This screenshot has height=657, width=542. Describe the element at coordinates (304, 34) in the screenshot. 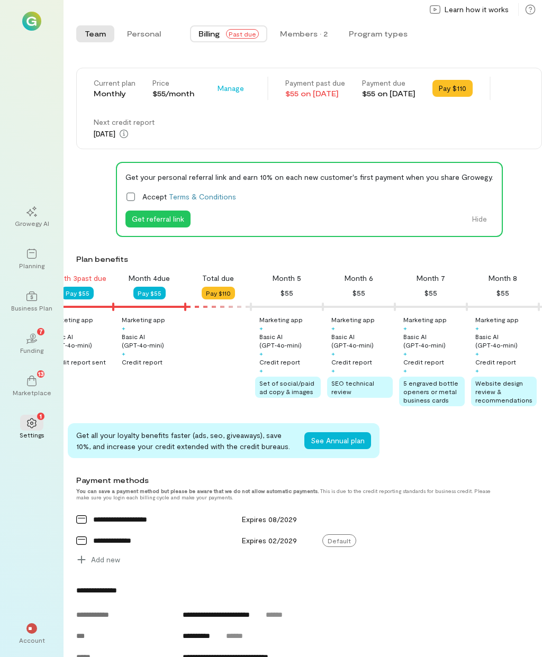

I see `button: Members · 2` at that location.